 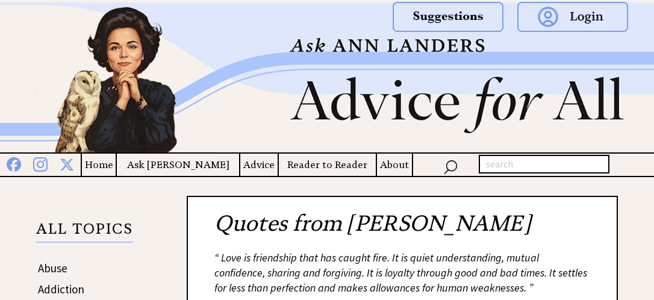 What do you see at coordinates (67, 163) in the screenshot?
I see `img: x%20blue.png` at bounding box center [67, 163].